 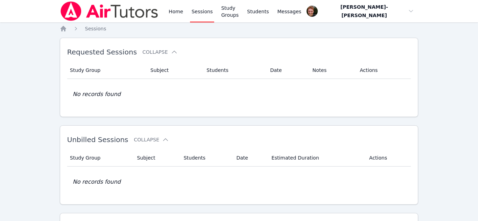 What do you see at coordinates (95, 29) in the screenshot?
I see `a: Sessions` at bounding box center [95, 29].